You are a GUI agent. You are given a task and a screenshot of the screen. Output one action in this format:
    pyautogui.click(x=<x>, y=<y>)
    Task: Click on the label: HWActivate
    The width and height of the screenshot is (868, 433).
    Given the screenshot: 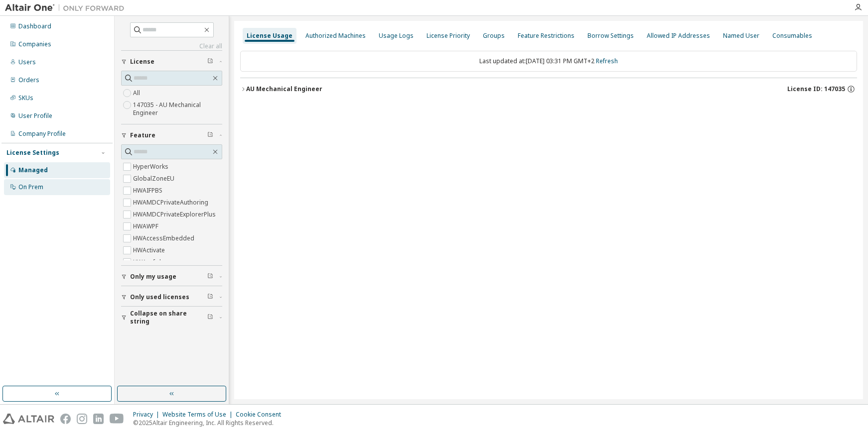 What is the action you would take?
    pyautogui.click(x=150, y=251)
    